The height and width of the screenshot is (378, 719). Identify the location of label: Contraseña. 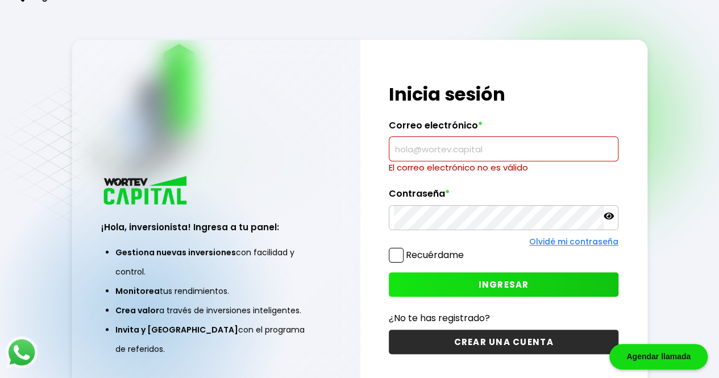
(503, 197).